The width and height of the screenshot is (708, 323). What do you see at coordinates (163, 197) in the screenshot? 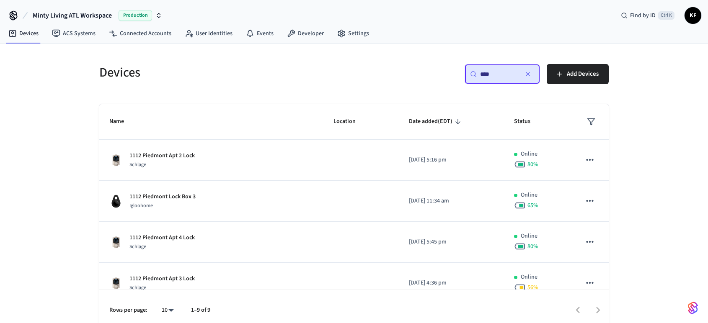
I see `p: 1112 Piedmont Lock Box 3` at bounding box center [163, 197].